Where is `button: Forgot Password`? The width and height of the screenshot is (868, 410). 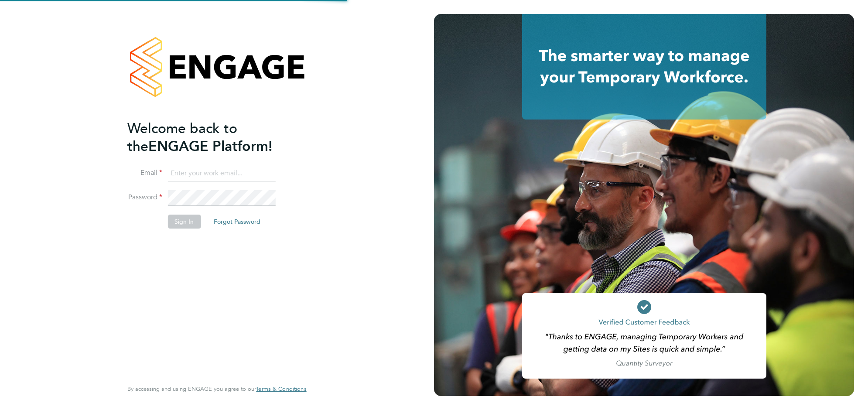 button: Forgot Password is located at coordinates (237, 221).